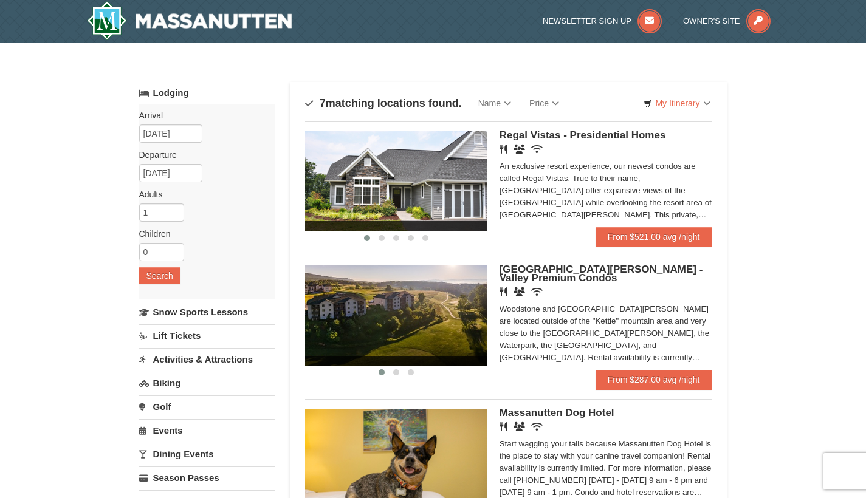 The width and height of the screenshot is (866, 498). Describe the element at coordinates (583, 135) in the screenshot. I see `span: Regal Vistas - Presidential Homes` at that location.